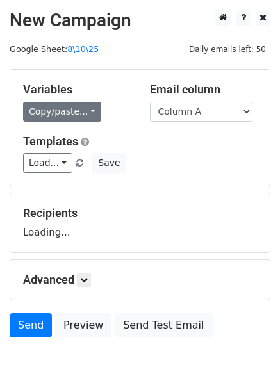  What do you see at coordinates (62, 112) in the screenshot?
I see `a: Copy/paste...` at bounding box center [62, 112].